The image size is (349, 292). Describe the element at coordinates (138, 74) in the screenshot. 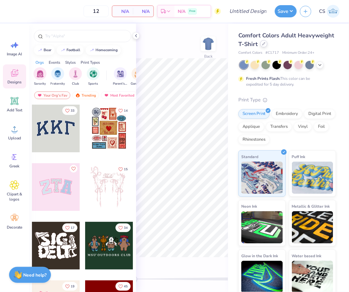

I see `img: Game Day Image` at that location.